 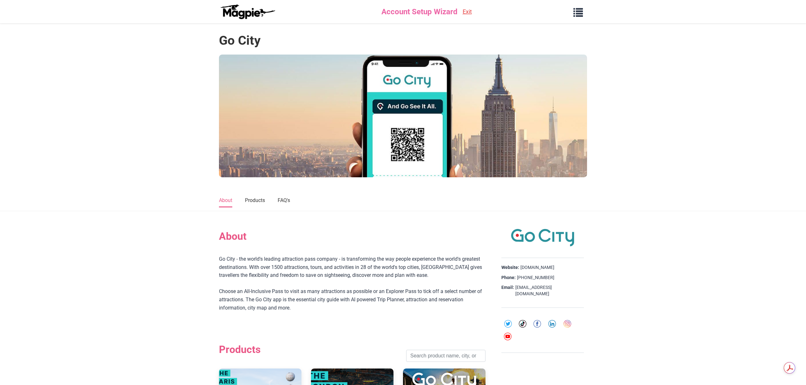 I want to click on img: twitter-round-01-cd1e625a8cae957d25deef6d92bf4839.svg, so click(x=508, y=324).